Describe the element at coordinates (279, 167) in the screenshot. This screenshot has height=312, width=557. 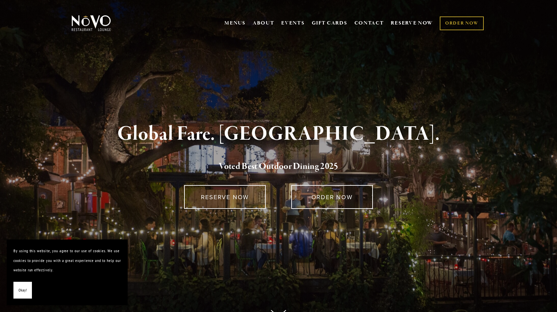
I see `h2: 5` at that location.